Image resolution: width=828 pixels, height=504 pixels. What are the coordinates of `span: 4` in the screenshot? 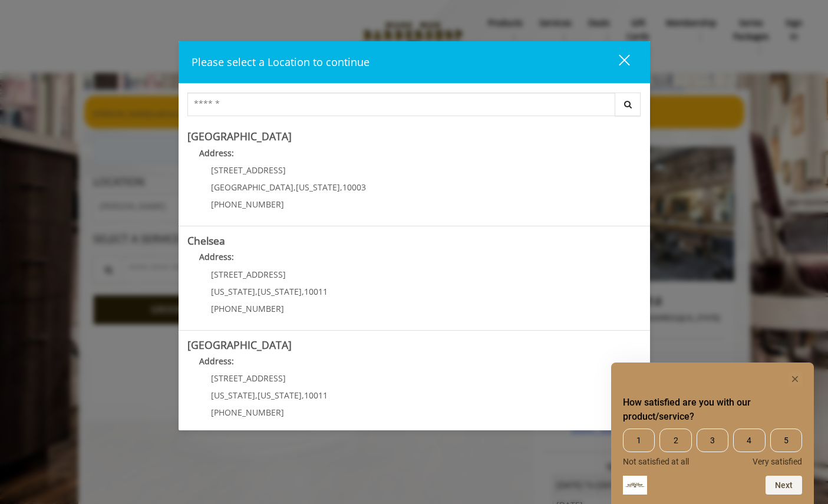 It's located at (749, 440).